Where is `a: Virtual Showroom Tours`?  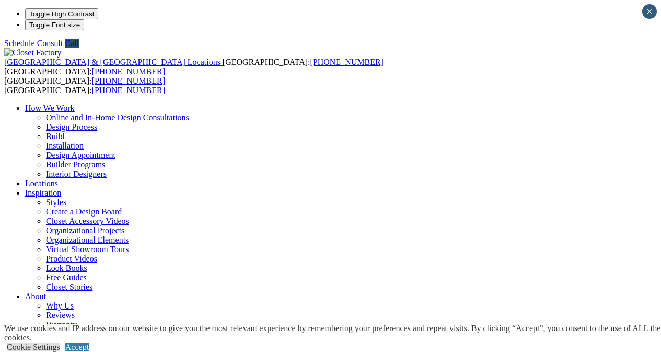
a: Virtual Showroom Tours is located at coordinates (87, 249).